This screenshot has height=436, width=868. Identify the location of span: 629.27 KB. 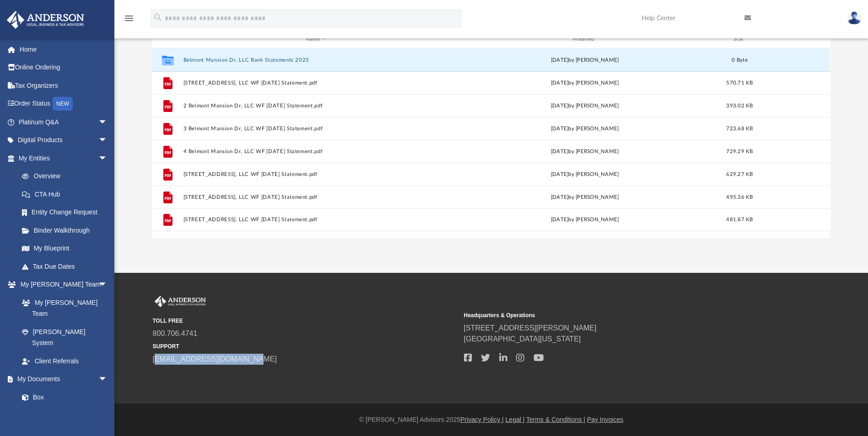
(739, 174).